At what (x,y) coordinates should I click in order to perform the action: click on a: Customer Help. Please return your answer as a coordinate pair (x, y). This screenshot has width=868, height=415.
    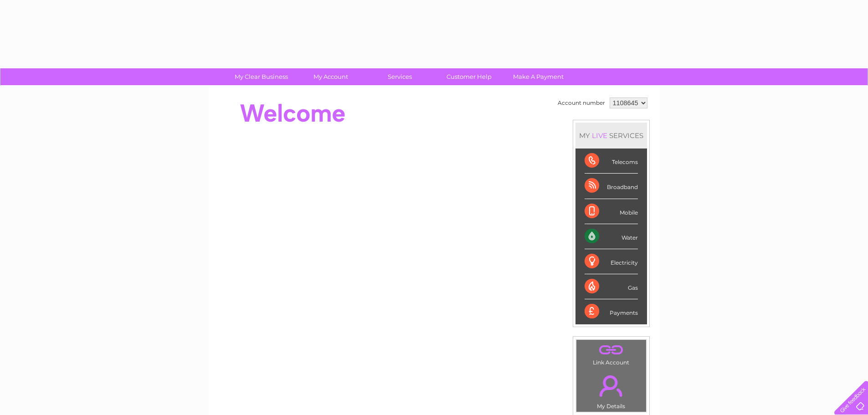
    Looking at the image, I should click on (469, 76).